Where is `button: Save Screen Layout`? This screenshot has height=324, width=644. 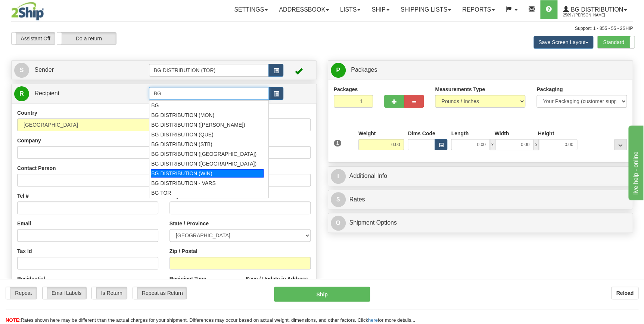
button: Save Screen Layout is located at coordinates (563, 42).